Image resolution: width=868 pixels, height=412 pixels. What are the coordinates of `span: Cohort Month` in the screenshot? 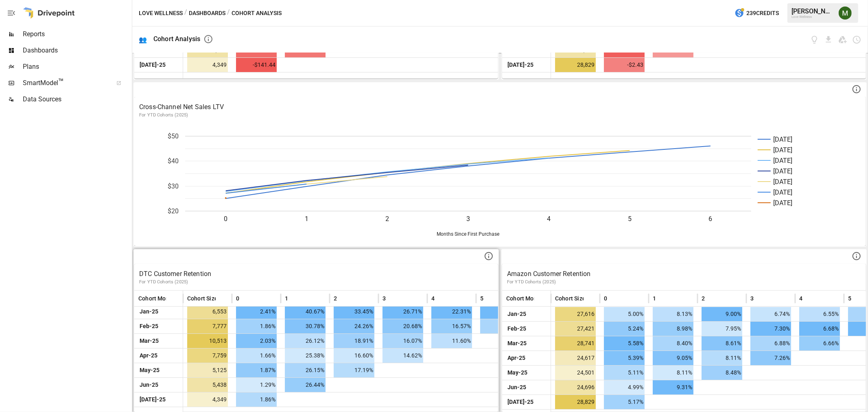 It's located at (524, 298).